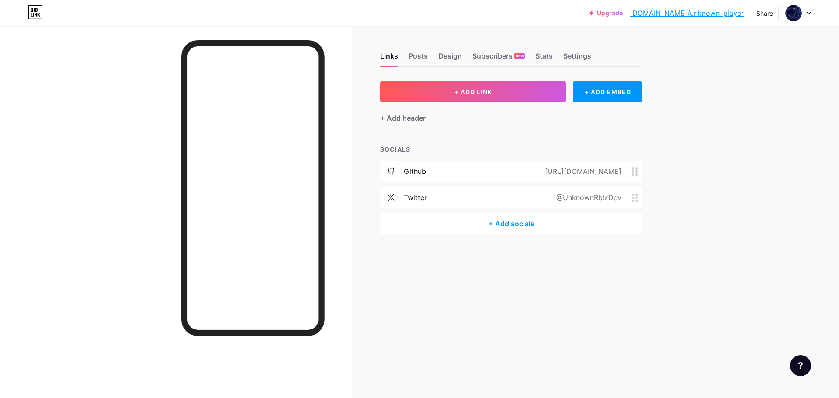 The width and height of the screenshot is (839, 398). Describe the element at coordinates (415, 198) in the screenshot. I see `div: twitter` at that location.